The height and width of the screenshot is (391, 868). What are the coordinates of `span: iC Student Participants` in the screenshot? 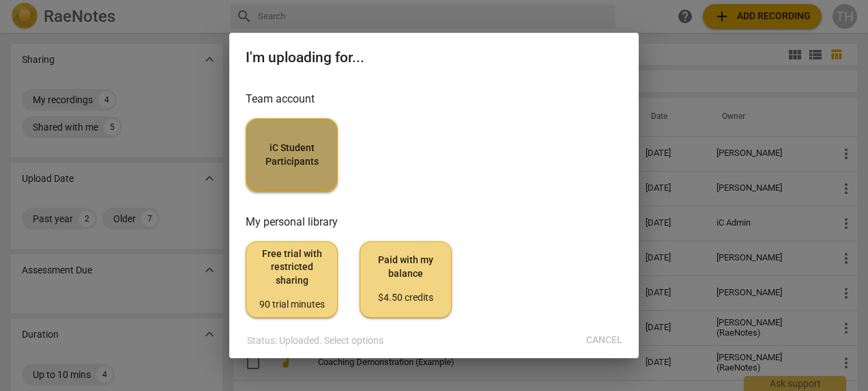 It's located at (291, 155).